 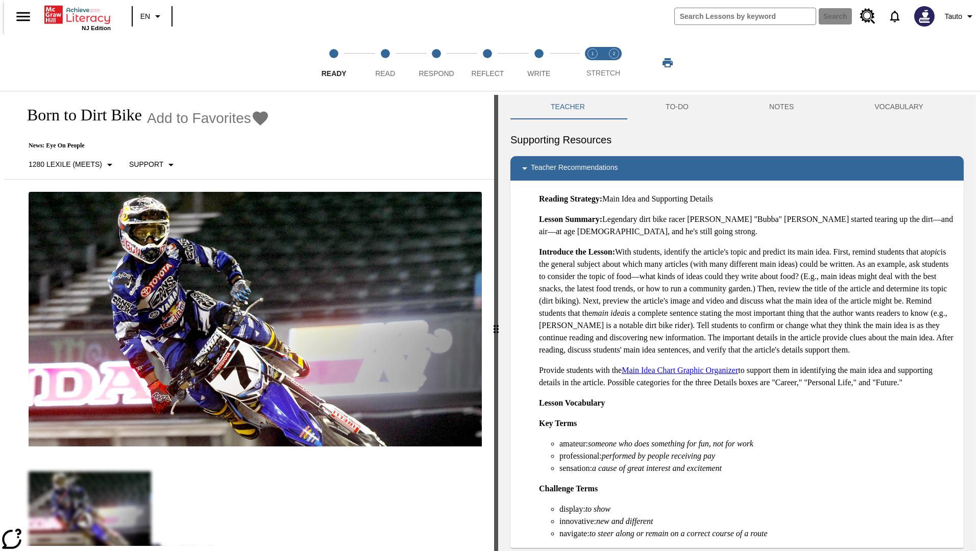 I want to click on h1: Born to Dirt Bike, so click(x=80, y=114).